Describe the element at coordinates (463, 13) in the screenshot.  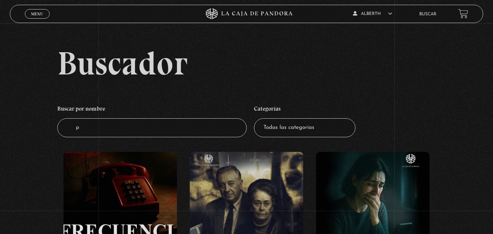
I see `a: View your shopping cart` at that location.